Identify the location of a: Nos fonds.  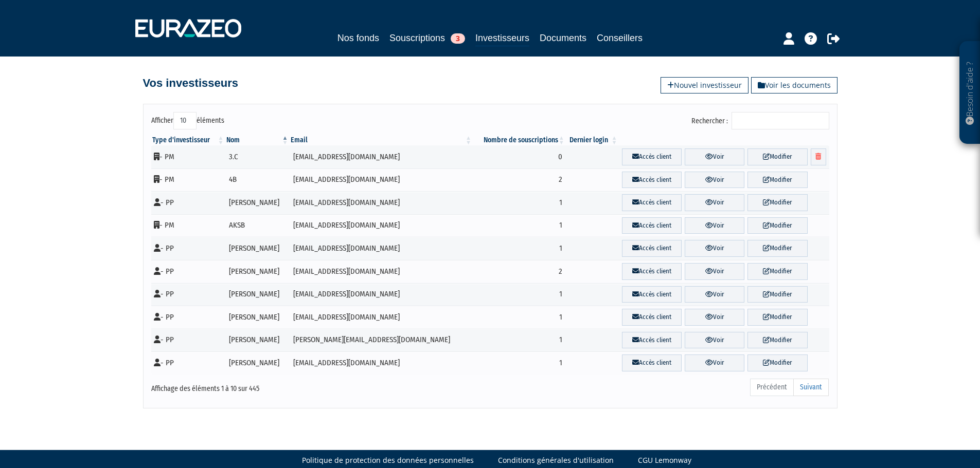
(358, 38).